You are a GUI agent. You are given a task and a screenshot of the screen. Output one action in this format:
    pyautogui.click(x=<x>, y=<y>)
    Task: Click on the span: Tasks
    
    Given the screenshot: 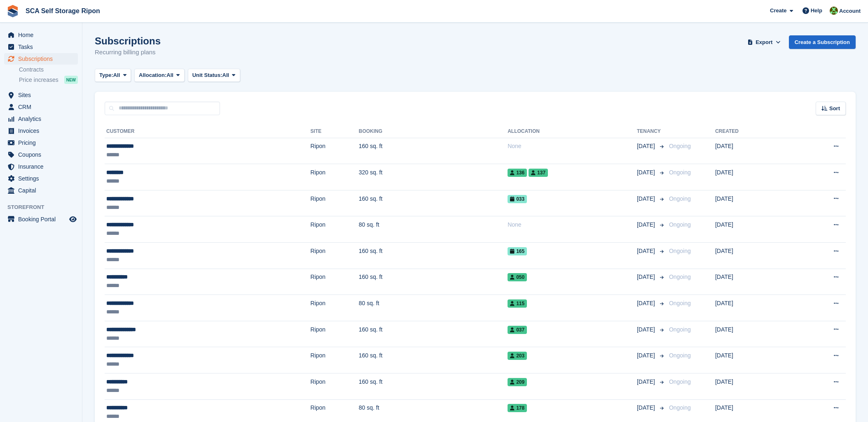 What is the action you would take?
    pyautogui.click(x=43, y=47)
    